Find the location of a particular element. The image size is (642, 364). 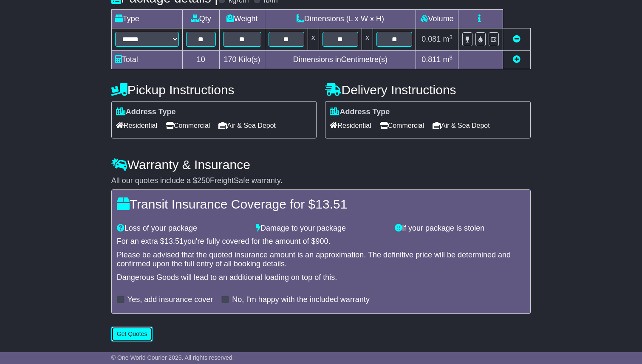

td: Qty is located at coordinates (200, 19).